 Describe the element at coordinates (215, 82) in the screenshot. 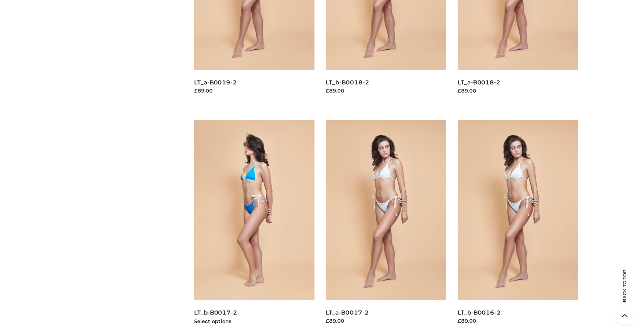

I see `a: LT_a-B0019-2` at that location.